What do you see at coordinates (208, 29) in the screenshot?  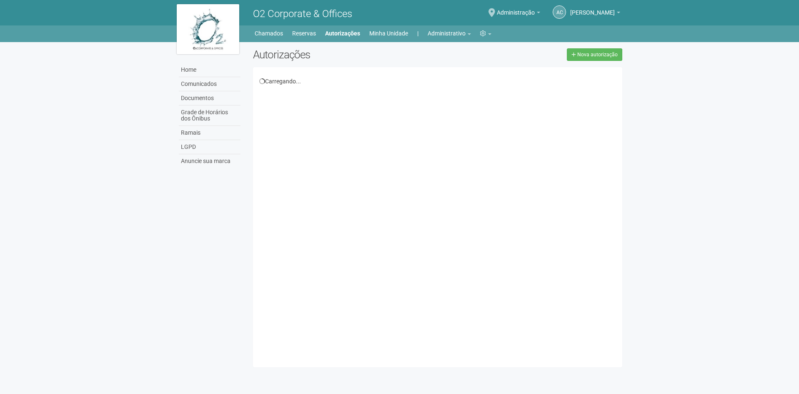 I see `img: logo.jpg` at bounding box center [208, 29].